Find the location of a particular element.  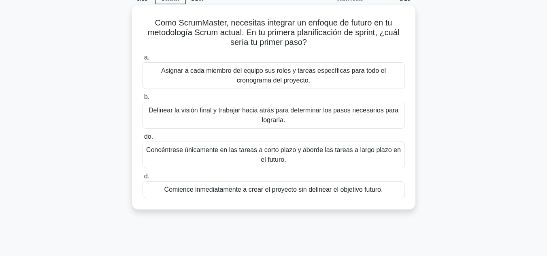

font: Como ScrumMaster, necesitas integrar un enfoque de futuro en tu metodología Scrum actual. En tu p... is located at coordinates (273, 32).